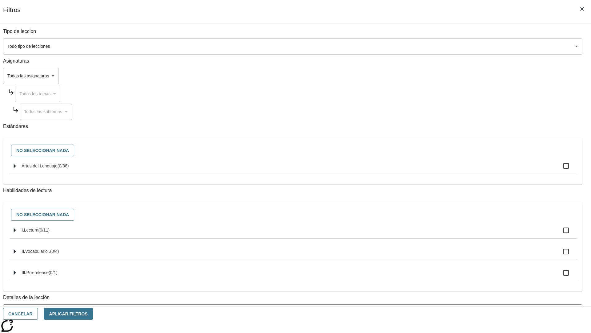  Describe the element at coordinates (293, 61) in the screenshot. I see `p: Asignaturas` at that location.